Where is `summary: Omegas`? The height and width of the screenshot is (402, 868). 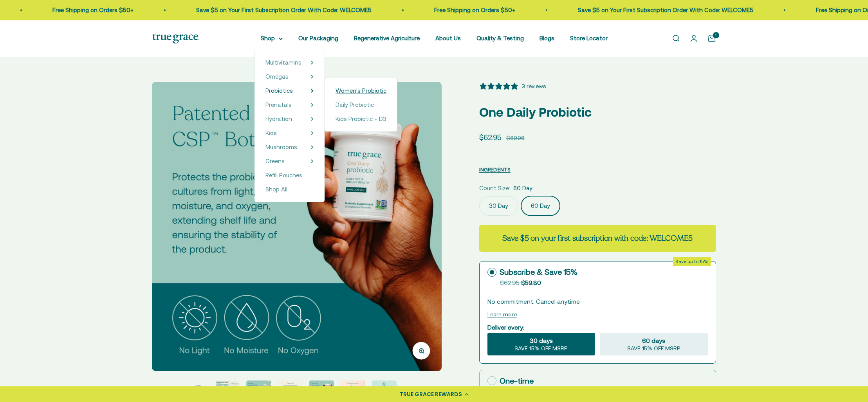
summary: Omegas is located at coordinates (289, 77).